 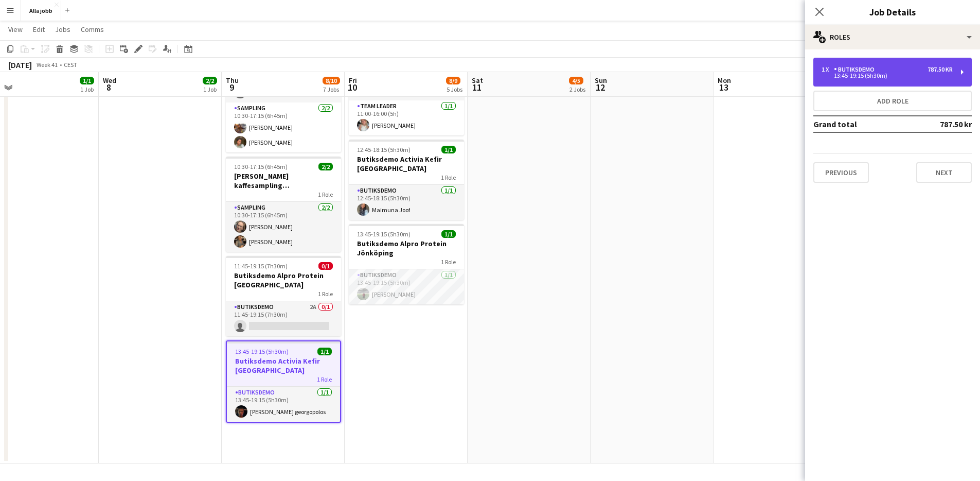 I want to click on span: 0/1, so click(x=326, y=266).